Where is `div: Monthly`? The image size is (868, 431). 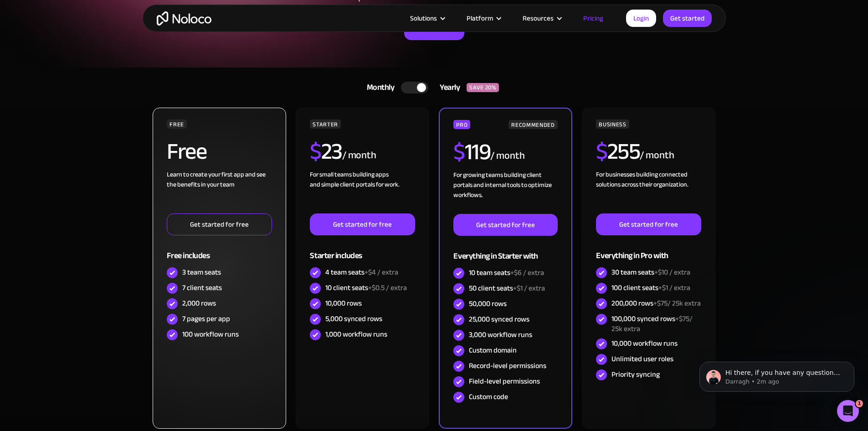 div: Monthly is located at coordinates (378, 88).